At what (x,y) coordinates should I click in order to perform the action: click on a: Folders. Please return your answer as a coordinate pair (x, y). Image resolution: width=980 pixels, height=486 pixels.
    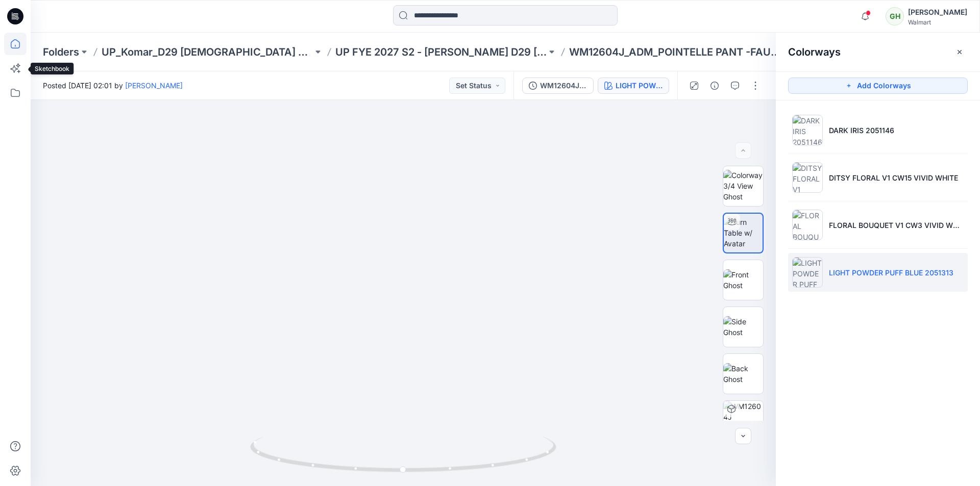
    Looking at the image, I should click on (60, 52).